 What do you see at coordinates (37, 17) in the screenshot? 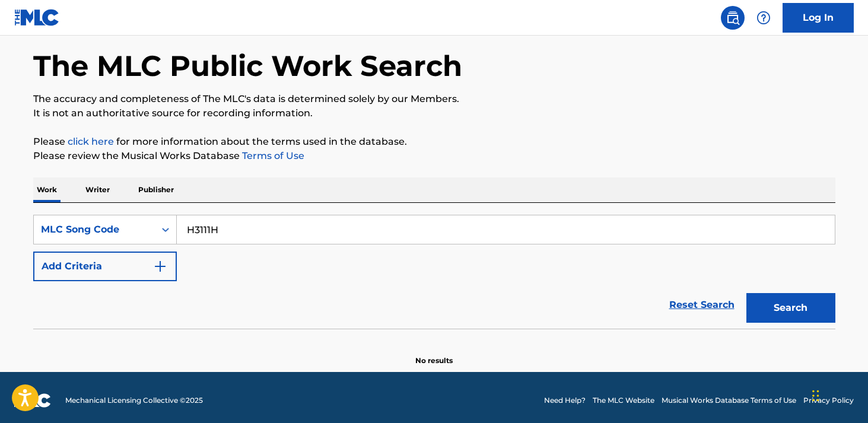
I see `img: MLC Logo` at bounding box center [37, 17].